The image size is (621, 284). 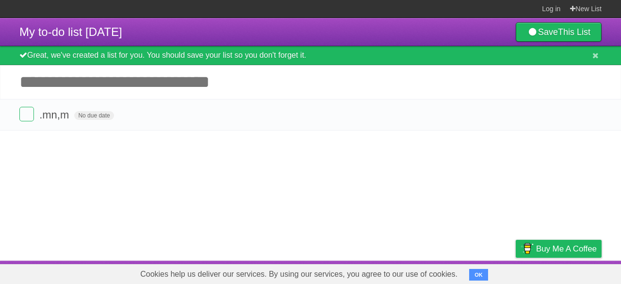 What do you see at coordinates (438, 272) in the screenshot?
I see `a: Developers` at bounding box center [438, 272].